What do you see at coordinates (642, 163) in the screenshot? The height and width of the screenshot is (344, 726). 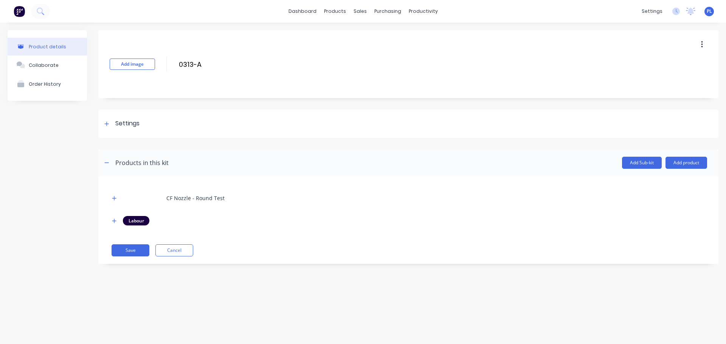 I see `button: Add Sub-kit` at bounding box center [642, 163].